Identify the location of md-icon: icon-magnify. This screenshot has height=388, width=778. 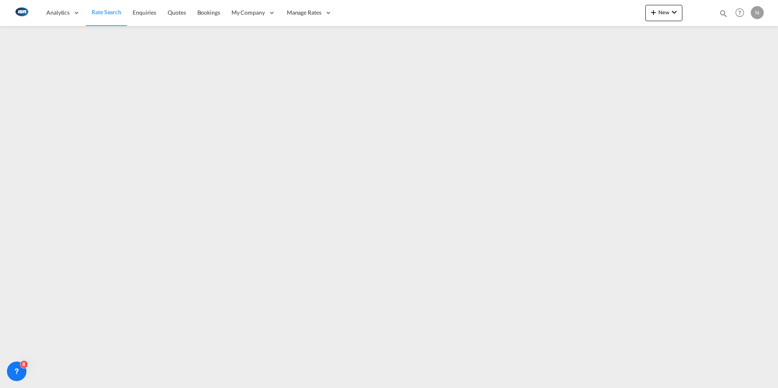
(724, 13).